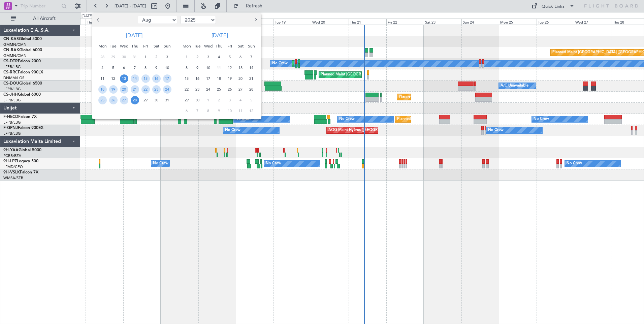 The width and height of the screenshot is (644, 324). Describe the element at coordinates (219, 79) in the screenshot. I see `div: 18-9-2025` at that location.